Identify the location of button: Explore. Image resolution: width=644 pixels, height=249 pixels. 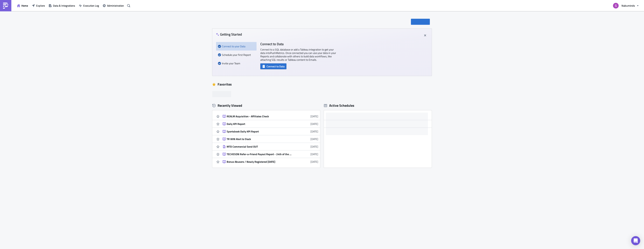
(38, 5).